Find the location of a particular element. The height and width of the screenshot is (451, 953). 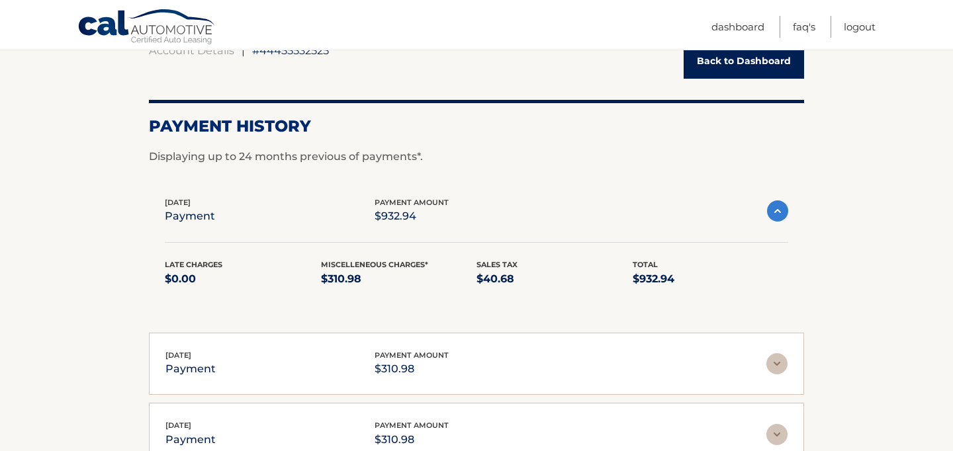

h2: Payment History is located at coordinates (477, 126).